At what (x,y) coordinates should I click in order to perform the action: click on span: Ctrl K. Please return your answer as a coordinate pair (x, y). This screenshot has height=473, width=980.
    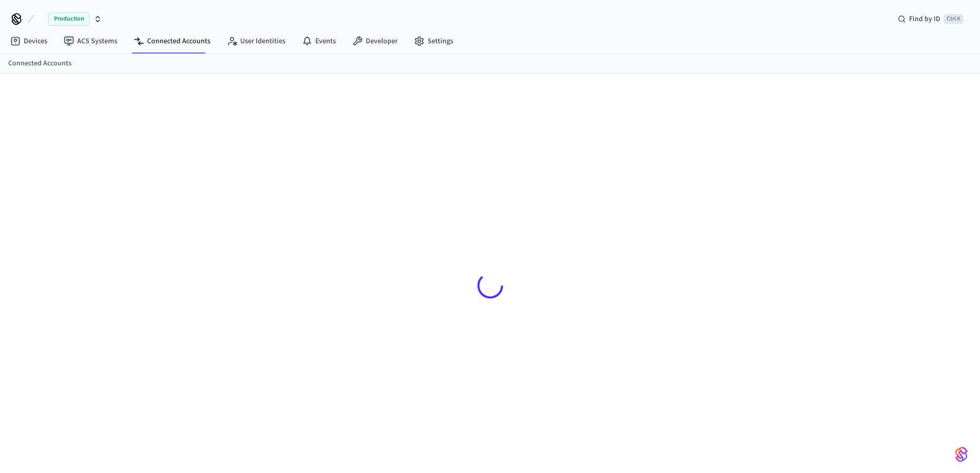
    Looking at the image, I should click on (953, 19).